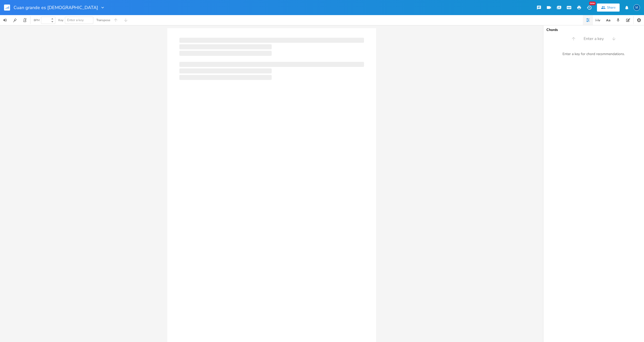 Image resolution: width=644 pixels, height=342 pixels. I want to click on div: Chords, so click(594, 30).